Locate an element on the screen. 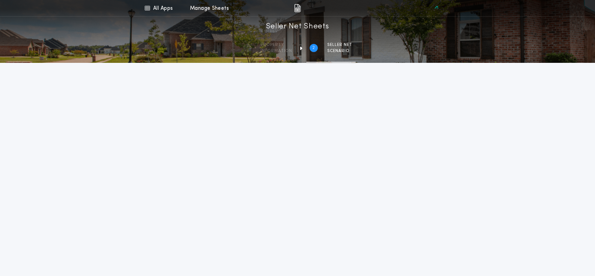  span: SELLER NET is located at coordinates (340, 45).